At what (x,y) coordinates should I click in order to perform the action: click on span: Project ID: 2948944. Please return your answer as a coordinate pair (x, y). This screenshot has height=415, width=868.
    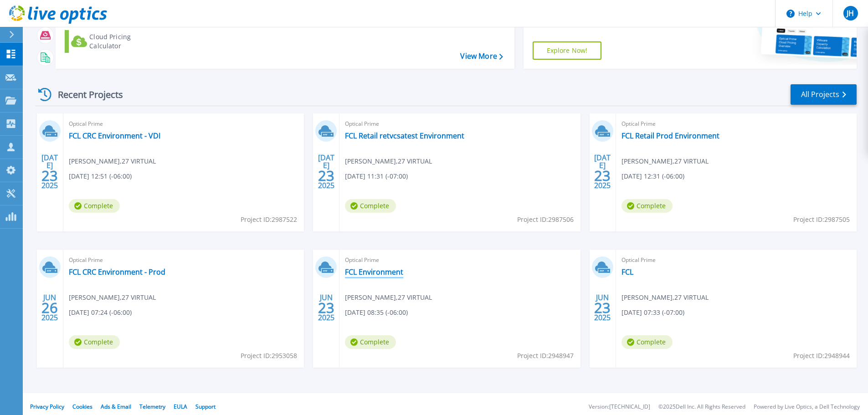
    Looking at the image, I should click on (822, 355).